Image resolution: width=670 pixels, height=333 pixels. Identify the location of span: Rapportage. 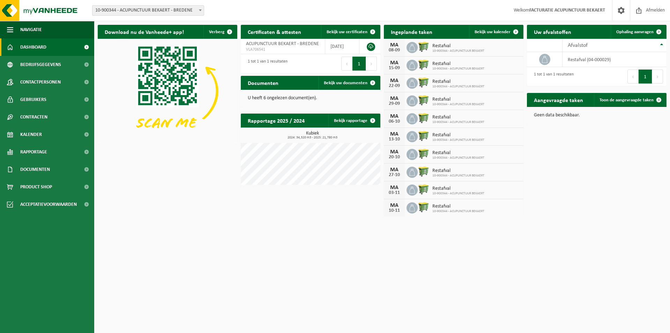
(34, 152).